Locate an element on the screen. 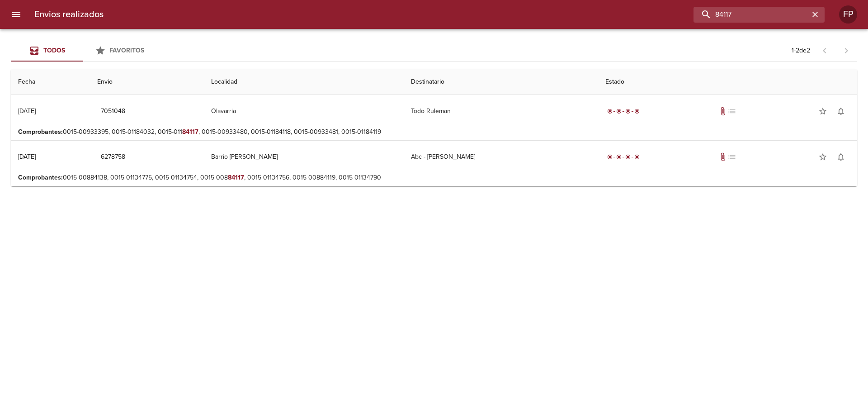 The image size is (868, 412). th: Localidad is located at coordinates (304, 82).